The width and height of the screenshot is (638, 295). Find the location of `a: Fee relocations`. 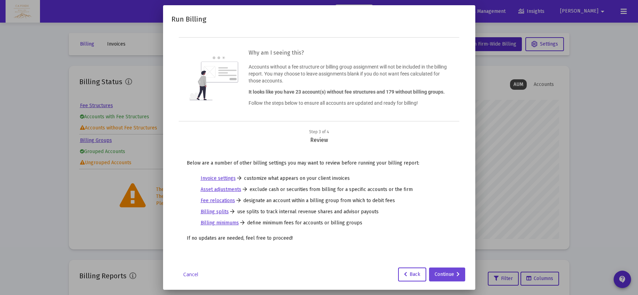

a: Fee relocations is located at coordinates (218, 201).